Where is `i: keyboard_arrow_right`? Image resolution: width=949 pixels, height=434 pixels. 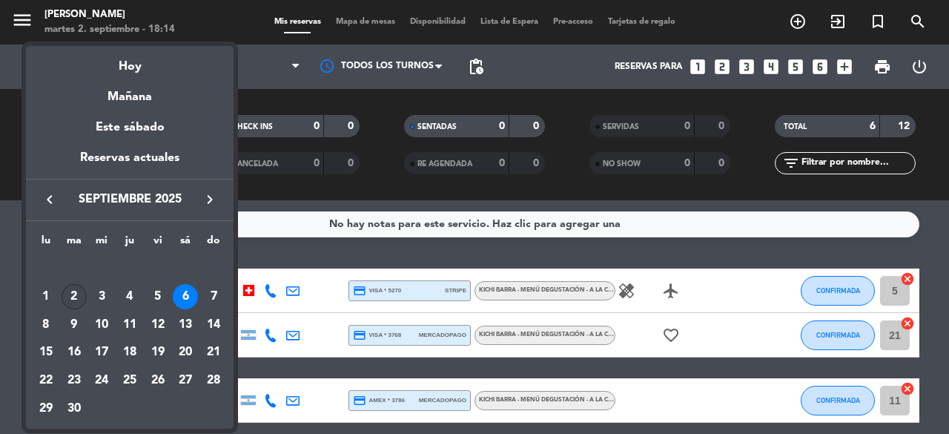 i: keyboard_arrow_right is located at coordinates (210, 199).